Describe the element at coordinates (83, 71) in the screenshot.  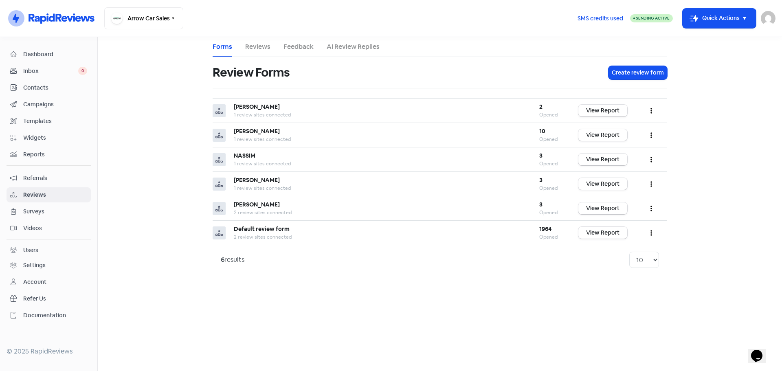
I see `span: 0` at that location.